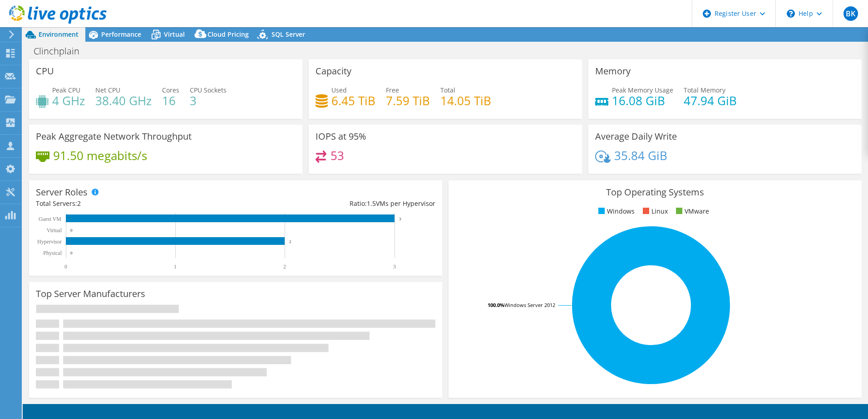  What do you see at coordinates (67, 90) in the screenshot?
I see `span: Peak CPU` at bounding box center [67, 90].